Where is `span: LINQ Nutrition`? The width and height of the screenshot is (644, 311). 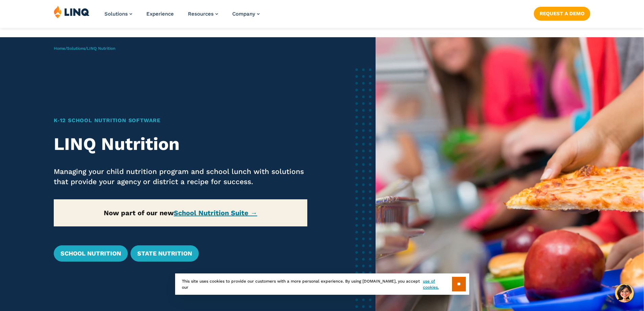 span: LINQ Nutrition is located at coordinates (101, 49).